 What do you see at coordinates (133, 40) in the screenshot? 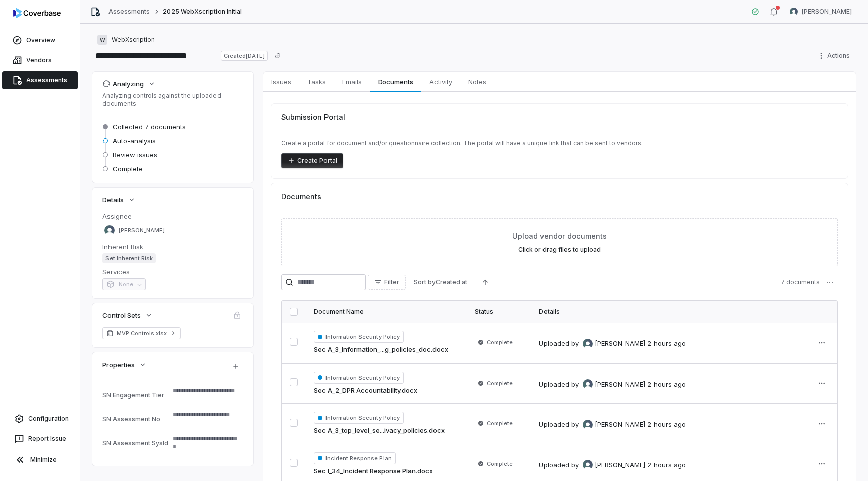
I see `span: WebXscription` at bounding box center [133, 40].